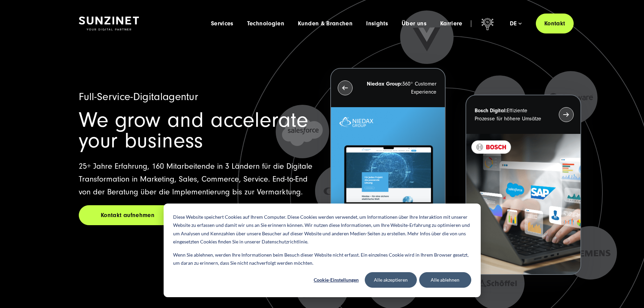 This screenshot has height=308, width=644. What do you see at coordinates (523, 204) in the screenshot?
I see `img: BOSCH - Kundeprojekt - Digital Transformation Agentur SUNZINET` at bounding box center [523, 204].